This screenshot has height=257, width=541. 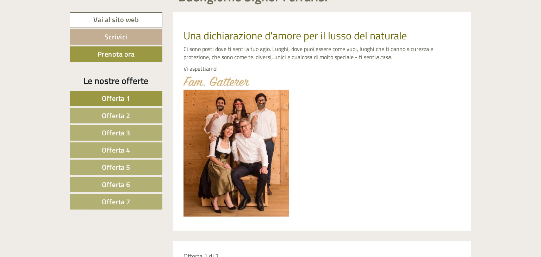 I want to click on span: Offerta 2, so click(x=116, y=115).